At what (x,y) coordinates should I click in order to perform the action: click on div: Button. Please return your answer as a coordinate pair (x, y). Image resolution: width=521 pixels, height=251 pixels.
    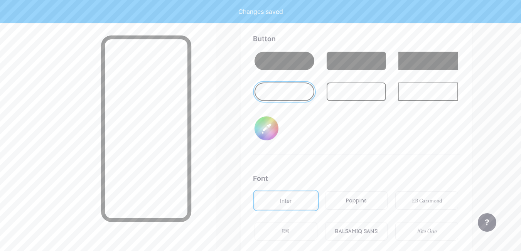
    Looking at the image, I should click on (357, 39).